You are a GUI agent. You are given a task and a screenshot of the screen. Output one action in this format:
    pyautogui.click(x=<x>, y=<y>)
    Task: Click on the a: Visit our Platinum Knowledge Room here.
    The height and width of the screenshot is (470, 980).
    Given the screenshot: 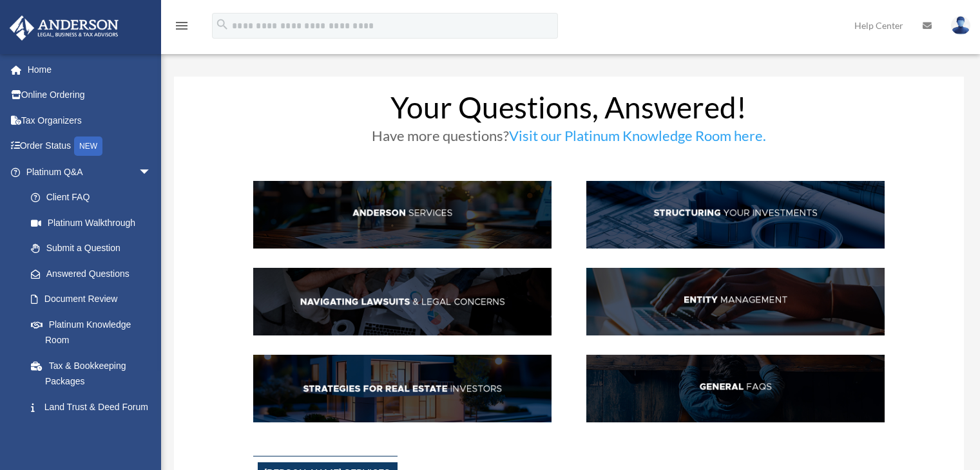 What is the action you would take?
    pyautogui.click(x=637, y=139)
    